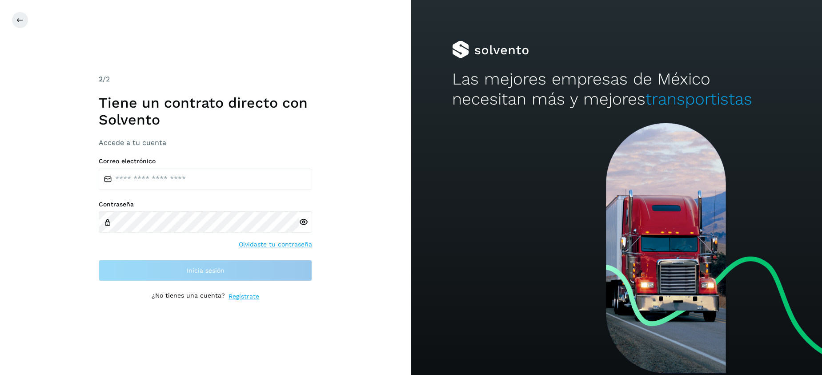  What do you see at coordinates (699, 99) in the screenshot?
I see `span: transportistas` at bounding box center [699, 99].